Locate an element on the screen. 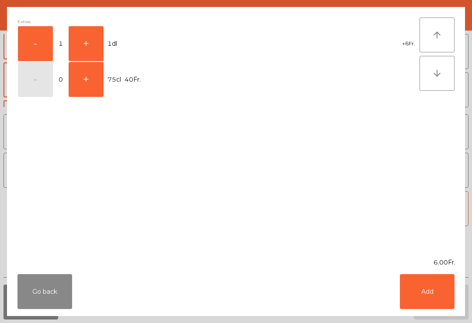 This screenshot has height=323, width=472. span: 1dl is located at coordinates (112, 44).